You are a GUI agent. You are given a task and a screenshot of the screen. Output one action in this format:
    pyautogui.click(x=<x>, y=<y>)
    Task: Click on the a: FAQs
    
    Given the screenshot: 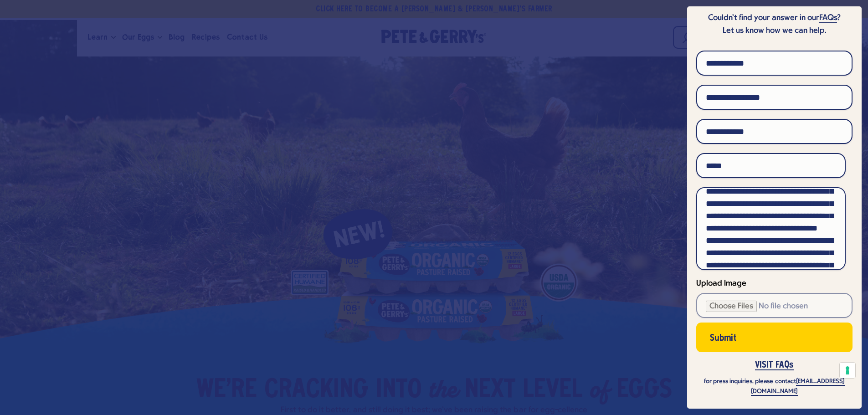 What is the action you would take?
    pyautogui.click(x=828, y=19)
    